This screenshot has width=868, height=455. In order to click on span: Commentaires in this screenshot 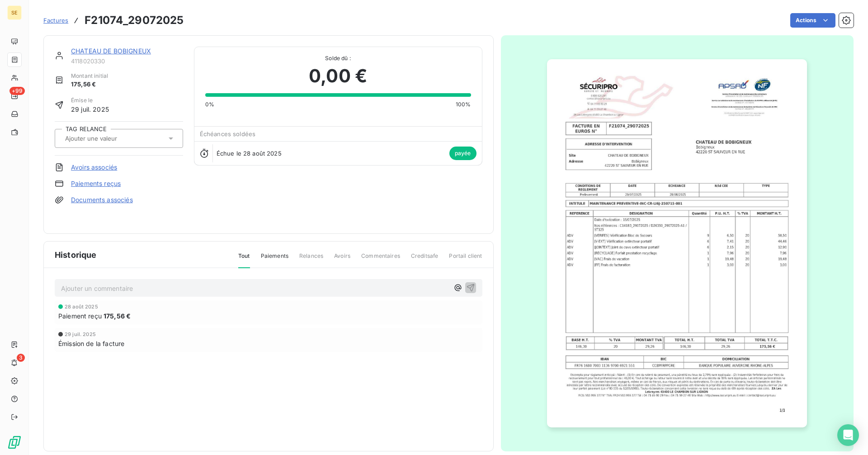, I will do `click(381, 259)`.